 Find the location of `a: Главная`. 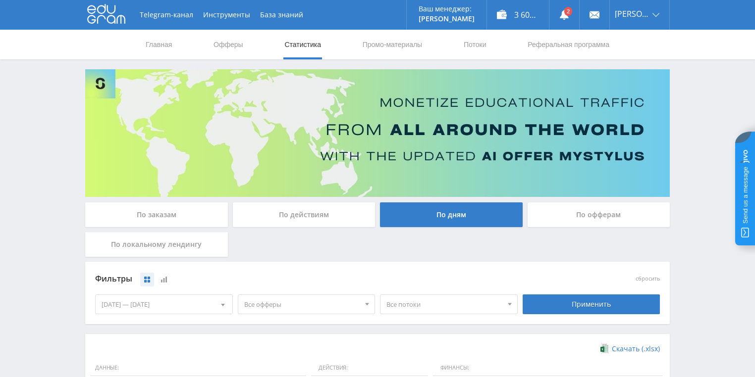

a: Главная is located at coordinates (158, 45).